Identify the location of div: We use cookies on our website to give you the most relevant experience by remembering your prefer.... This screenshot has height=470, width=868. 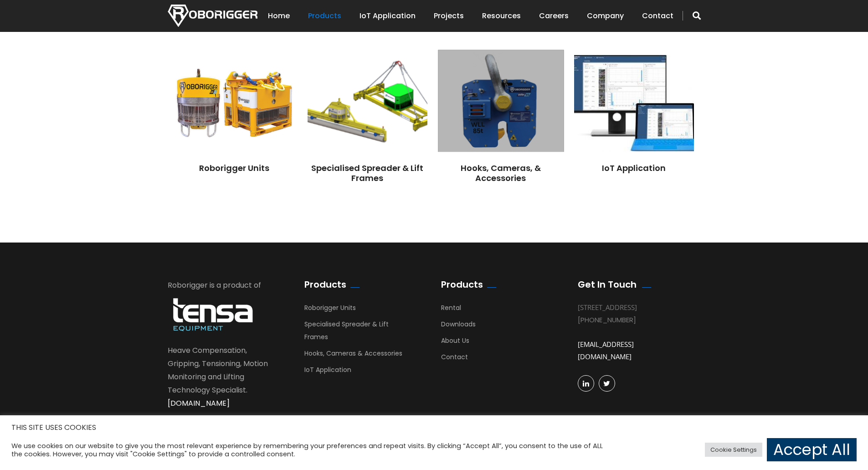
(307, 450).